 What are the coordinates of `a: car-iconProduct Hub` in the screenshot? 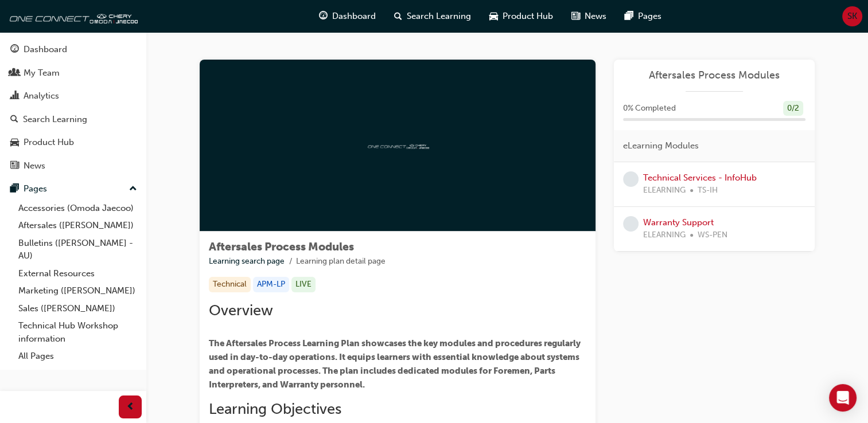 It's located at (521, 16).